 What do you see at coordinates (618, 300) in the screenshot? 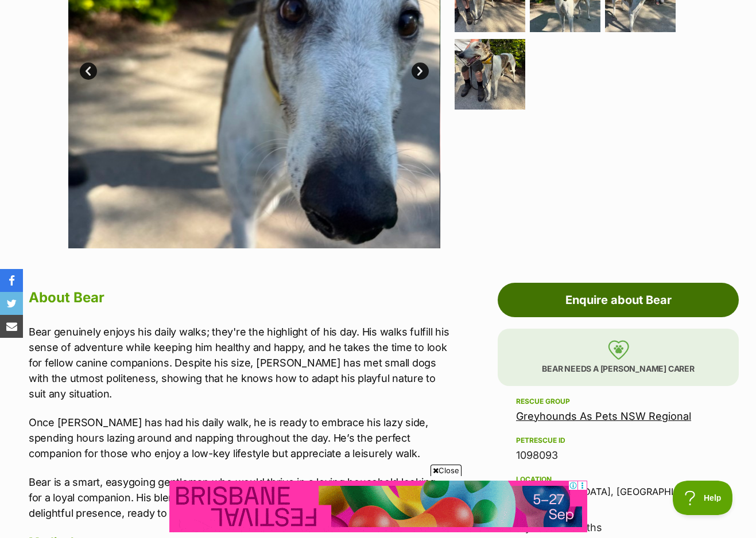
I see `a: Enquire about Bear` at bounding box center [618, 300].